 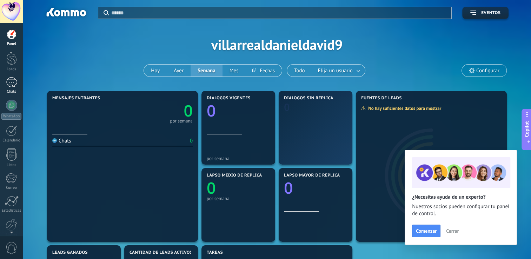 What do you see at coordinates (70, 253) in the screenshot?
I see `span: Leads ganados` at bounding box center [70, 253].